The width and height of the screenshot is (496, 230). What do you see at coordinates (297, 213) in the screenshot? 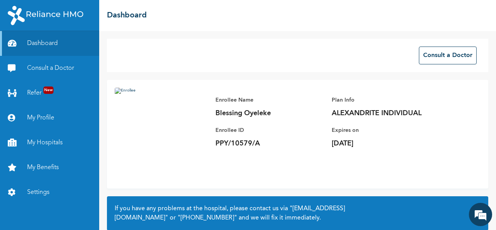
I see `h2: If you have any problems at the hospital, please contact us via or and we will fix it immediately.` at bounding box center [297, 213].